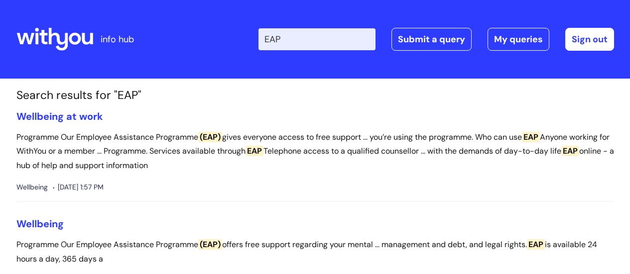 The height and width of the screenshot is (274, 630). Describe the element at coordinates (589, 39) in the screenshot. I see `a: Sign out` at that location.